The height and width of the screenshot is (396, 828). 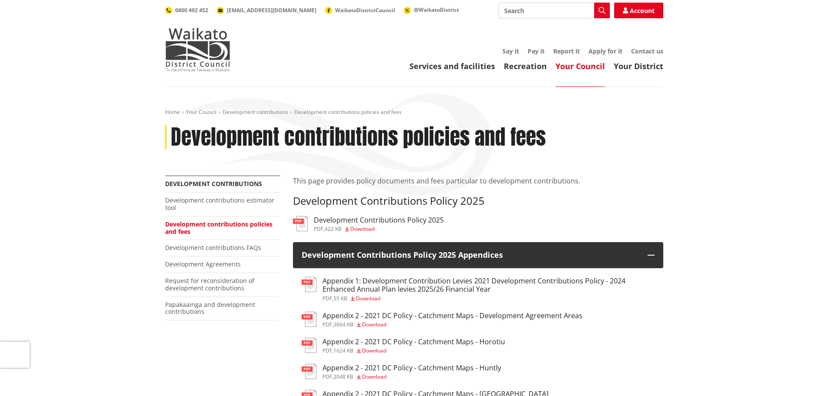 What do you see at coordinates (360, 10) in the screenshot?
I see `a: WaikatoDistrictCouncil` at bounding box center [360, 10].